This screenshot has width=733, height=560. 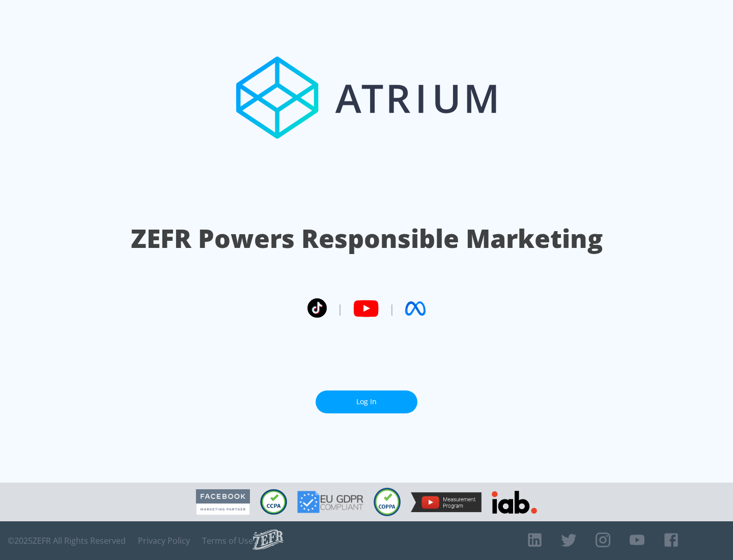 What do you see at coordinates (446, 502) in the screenshot?
I see `img: YouTube Measurement Program` at bounding box center [446, 502].